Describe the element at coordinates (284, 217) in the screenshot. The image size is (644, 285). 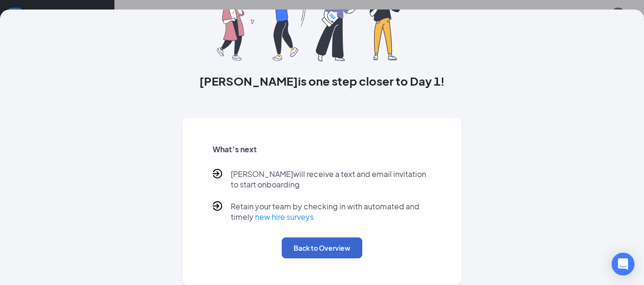
I see `a: new hire surveys` at that location.